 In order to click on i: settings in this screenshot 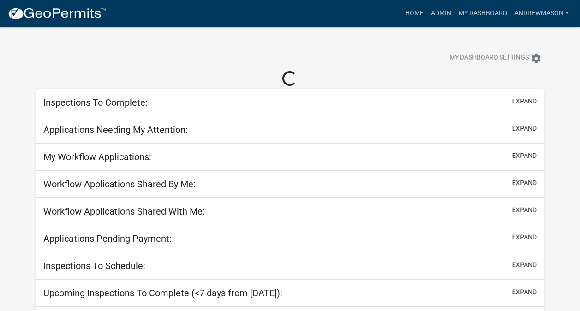, I will do `click(536, 58)`.